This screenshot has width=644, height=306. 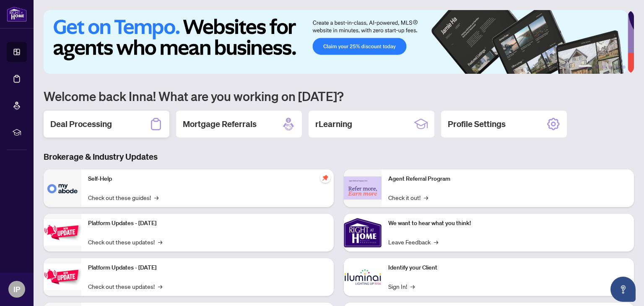 I want to click on img: Platform Updates - July 8, 2025, so click(x=62, y=277).